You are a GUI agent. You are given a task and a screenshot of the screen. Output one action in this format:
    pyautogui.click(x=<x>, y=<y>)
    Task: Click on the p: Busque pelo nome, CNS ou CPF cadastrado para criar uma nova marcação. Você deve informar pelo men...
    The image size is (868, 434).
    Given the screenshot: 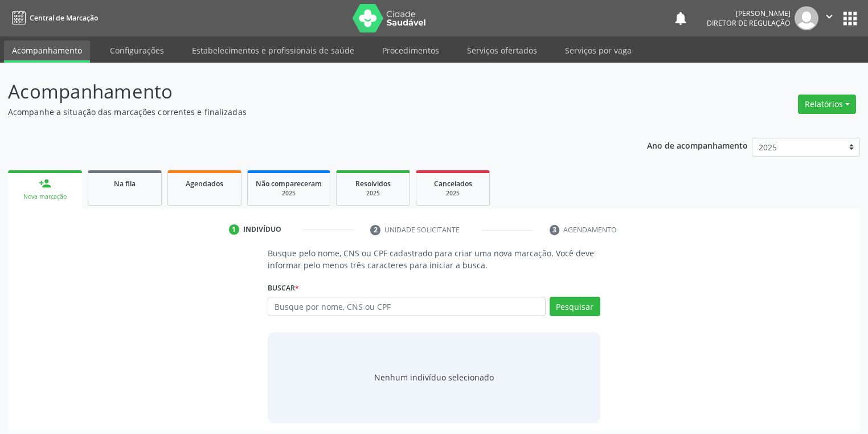 What is the action you would take?
    pyautogui.click(x=434, y=259)
    